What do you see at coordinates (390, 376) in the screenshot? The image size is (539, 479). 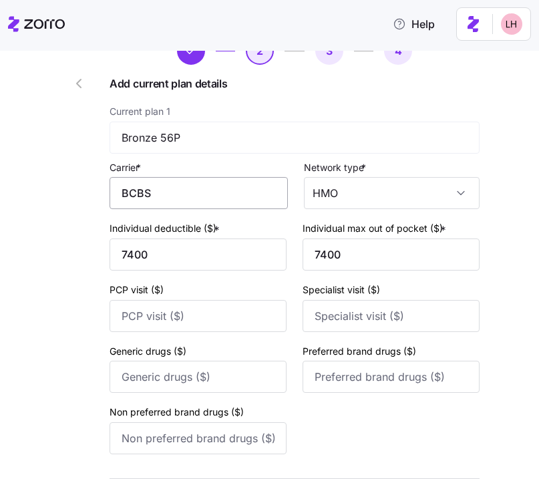 I see `input: Preferred brand drugs ($)` at bounding box center [390, 376].